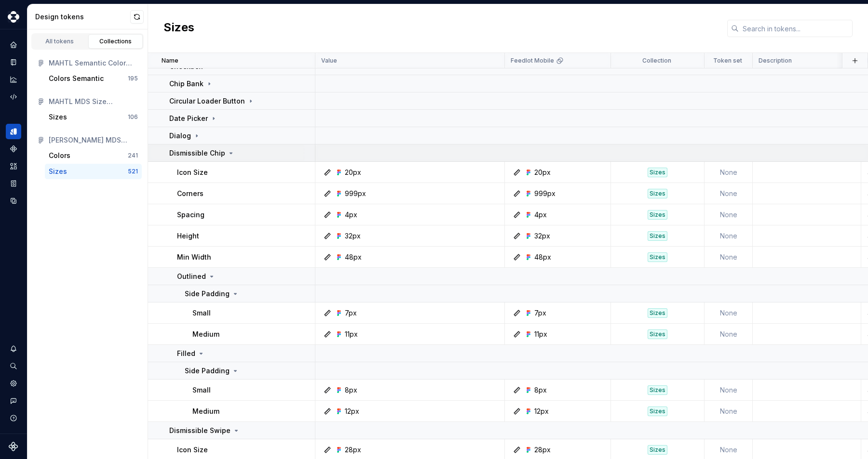  Describe the element at coordinates (76, 79) in the screenshot. I see `div: Colors Semantic` at that location.